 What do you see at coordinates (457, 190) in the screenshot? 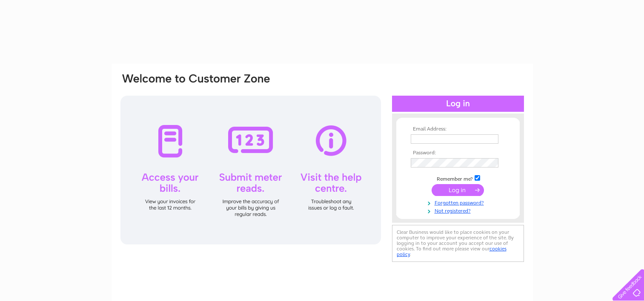
I see `input: Submit` at bounding box center [457, 190].